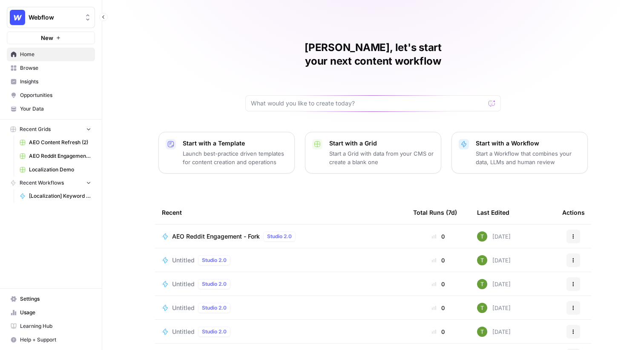 This screenshot has width=644, height=350. I want to click on div: Last Edited, so click(493, 212).